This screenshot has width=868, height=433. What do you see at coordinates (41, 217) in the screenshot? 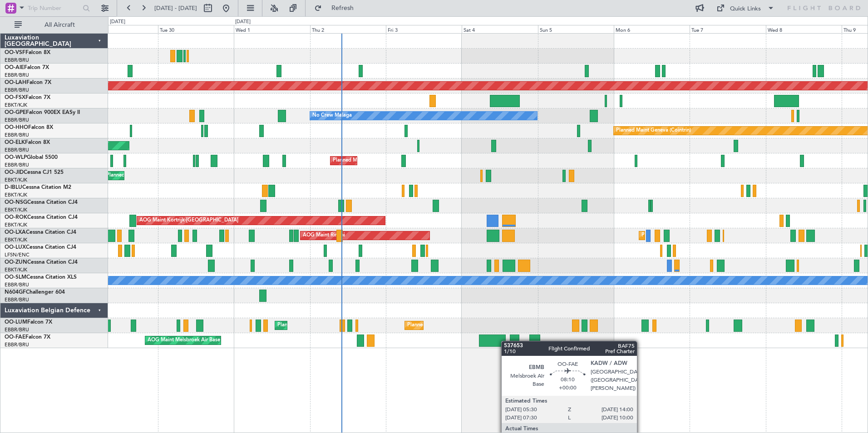
I see `a: OO-ROKCessna Citation CJ4` at bounding box center [41, 217].